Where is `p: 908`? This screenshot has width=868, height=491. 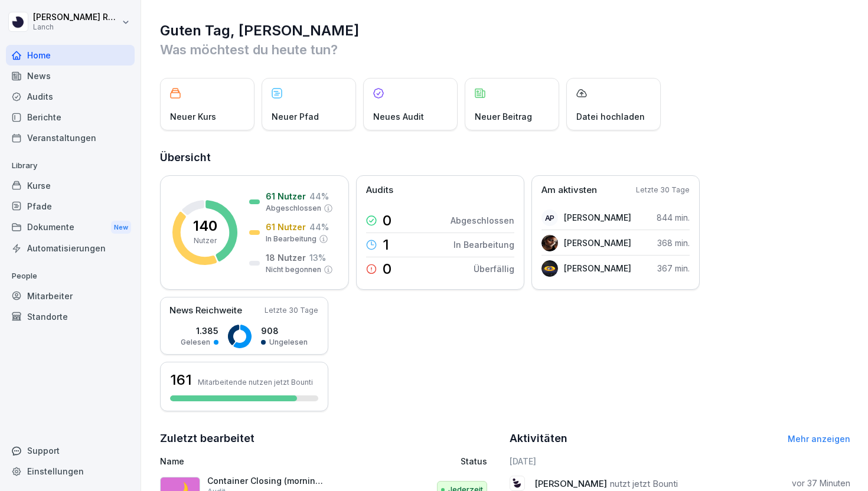 p: 908 is located at coordinates (284, 330).